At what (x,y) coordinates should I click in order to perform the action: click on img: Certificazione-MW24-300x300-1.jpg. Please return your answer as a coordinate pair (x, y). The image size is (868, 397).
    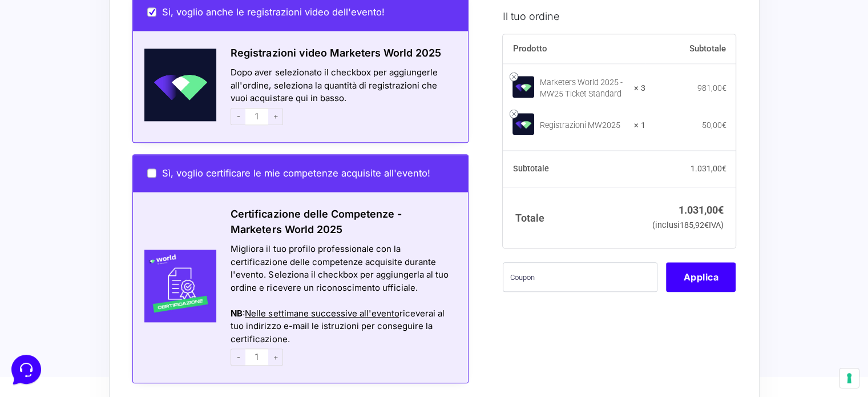
    Looking at the image, I should click on (174, 285).